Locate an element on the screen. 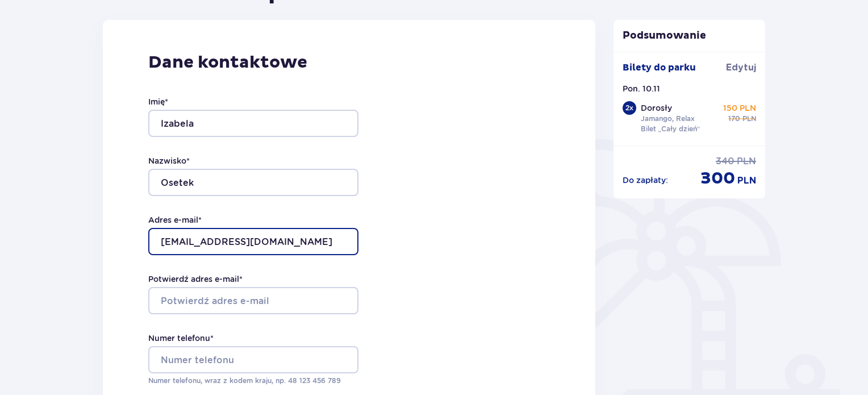  p: Do zapłaty : is located at coordinates (645, 180).